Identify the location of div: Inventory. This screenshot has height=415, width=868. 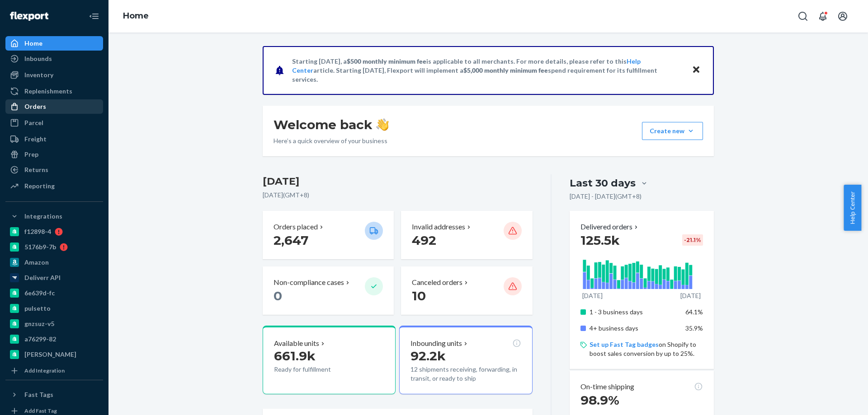
(39, 75).